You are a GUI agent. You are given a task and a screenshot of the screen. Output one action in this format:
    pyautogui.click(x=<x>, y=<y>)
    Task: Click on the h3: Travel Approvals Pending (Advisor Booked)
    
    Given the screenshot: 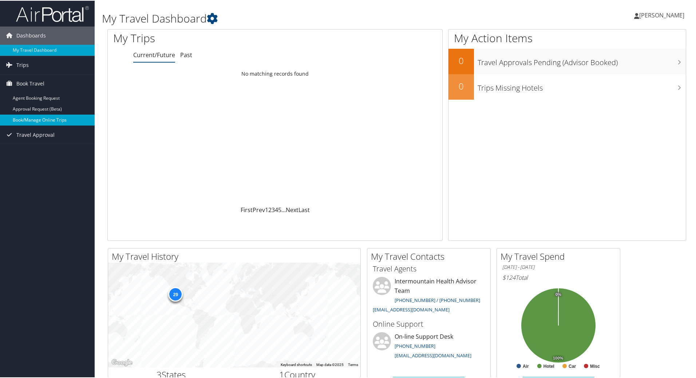 What is the action you would take?
    pyautogui.click(x=581, y=60)
    